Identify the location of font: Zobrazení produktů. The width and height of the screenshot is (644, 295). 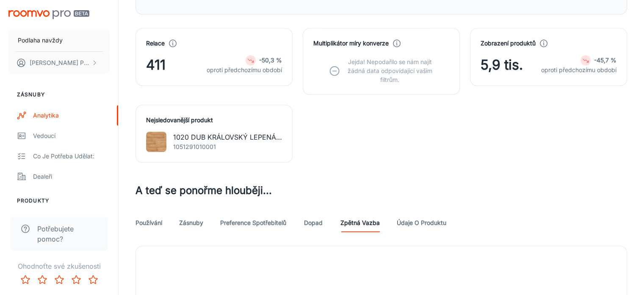
(508, 43).